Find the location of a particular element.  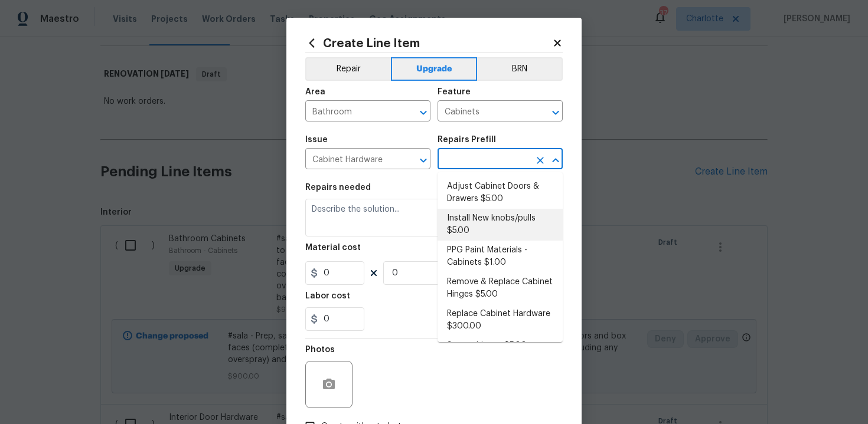

h5: Photos is located at coordinates (320, 350).